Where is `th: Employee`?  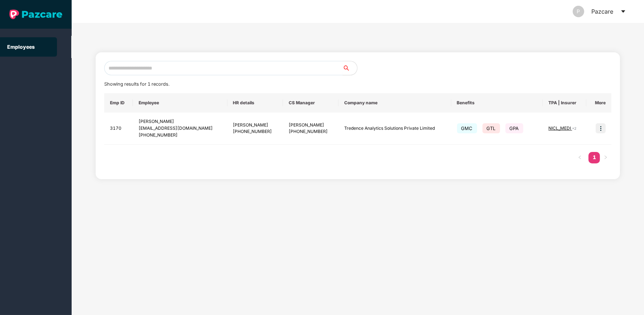 th: Employee is located at coordinates (180, 103).